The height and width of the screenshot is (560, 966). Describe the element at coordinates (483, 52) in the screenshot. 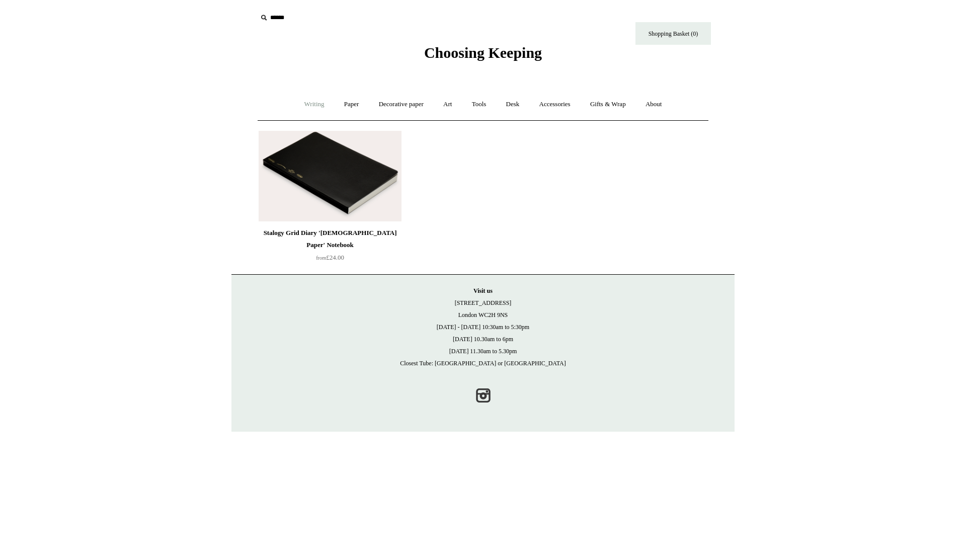

I see `span: Choosing Keeping` at that location.